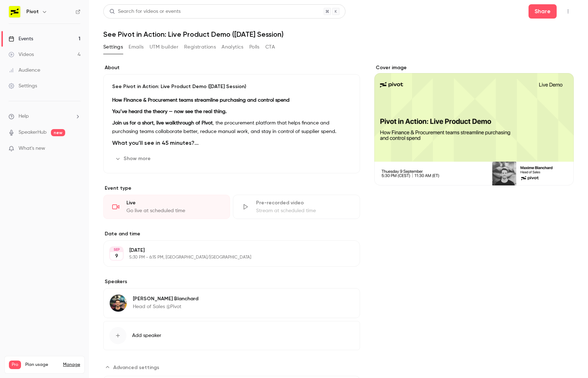 Image resolution: width=588 pixels, height=378 pixels. I want to click on p: 9, so click(116, 256).